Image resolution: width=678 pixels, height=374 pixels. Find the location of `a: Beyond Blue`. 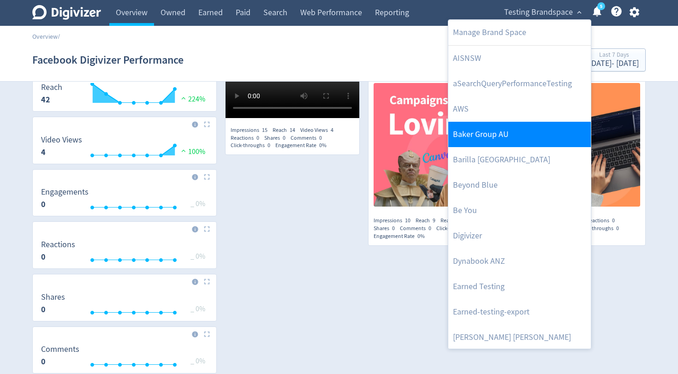

a: Beyond Blue is located at coordinates (520, 185).